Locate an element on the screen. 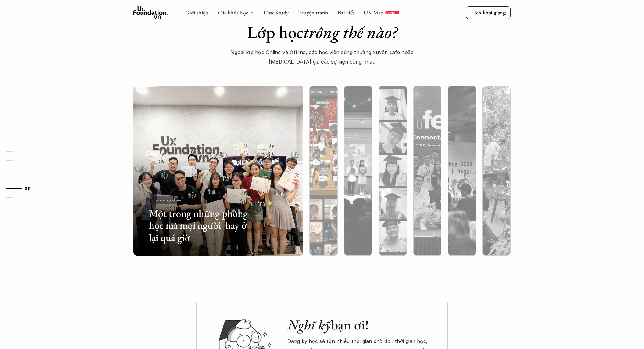  em: trông thế nào? is located at coordinates (350, 32).